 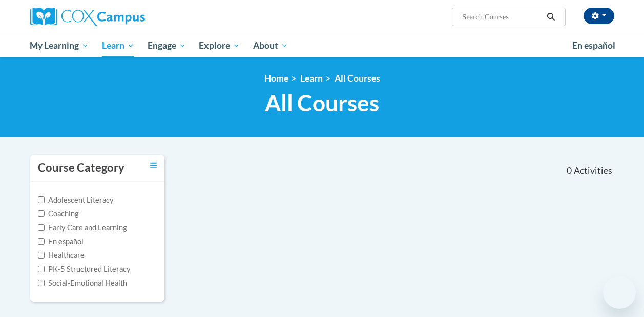 I want to click on span: Activities, so click(x=593, y=170).